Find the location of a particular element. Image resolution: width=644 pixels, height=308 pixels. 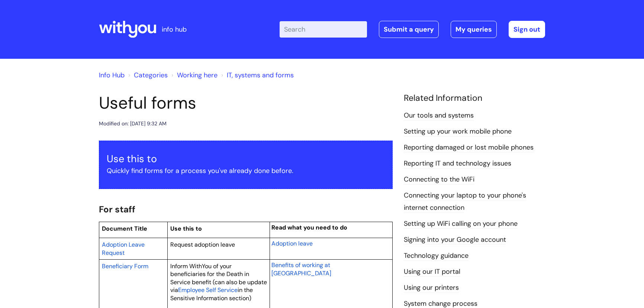

span: in the Sensitive Information section) is located at coordinates (212, 294).